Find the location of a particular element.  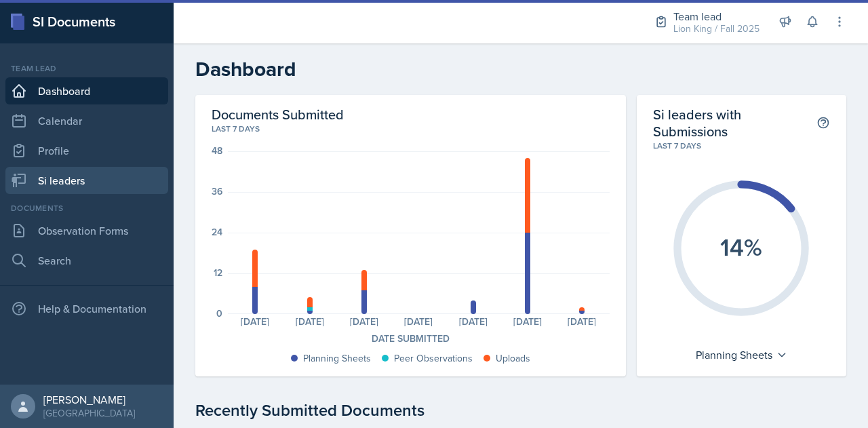

div: Peer Observations is located at coordinates (433, 358).